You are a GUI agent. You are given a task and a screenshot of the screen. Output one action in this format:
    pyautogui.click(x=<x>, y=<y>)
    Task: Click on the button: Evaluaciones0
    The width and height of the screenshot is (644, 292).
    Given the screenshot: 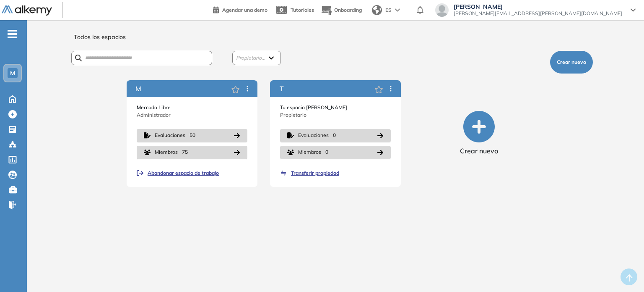 What is the action you would take?
    pyautogui.click(x=336, y=136)
    